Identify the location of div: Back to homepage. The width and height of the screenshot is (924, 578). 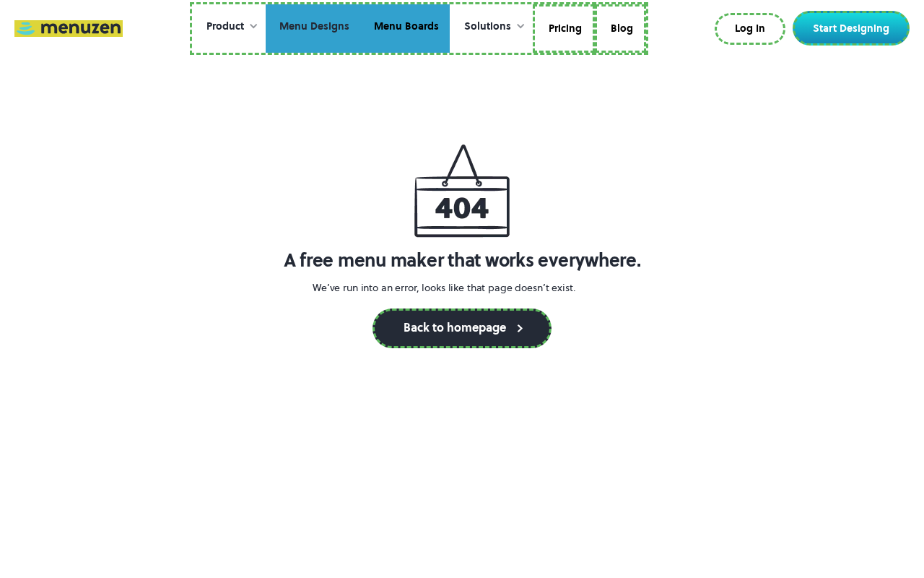
(455, 327).